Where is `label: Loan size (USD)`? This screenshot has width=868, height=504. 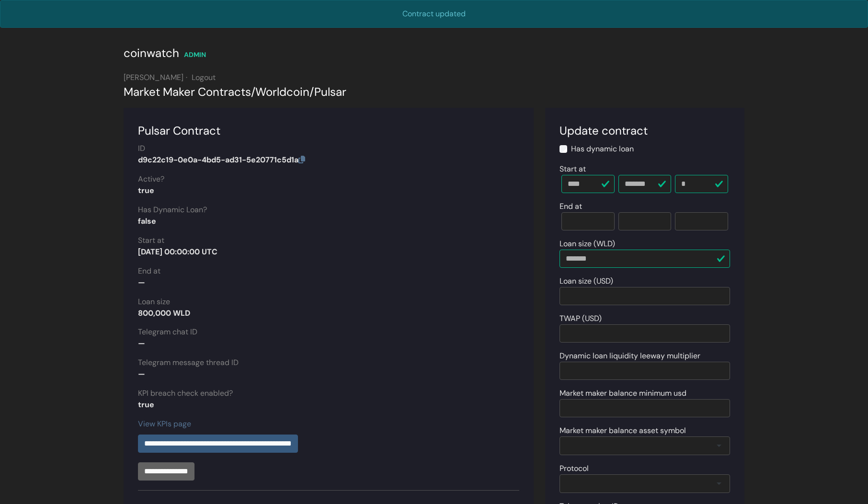 label: Loan size (USD) is located at coordinates (587, 281).